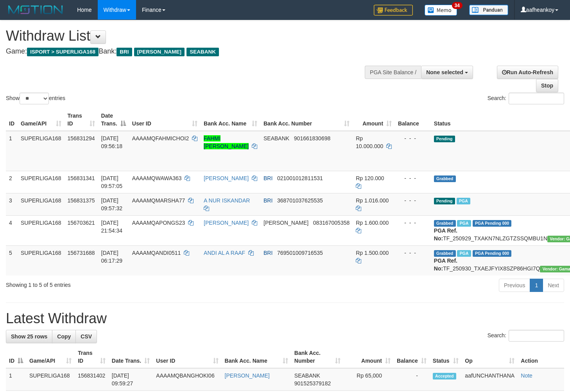 Image resolution: width=570 pixels, height=392 pixels. I want to click on th: Op: activate to sort column ascending, so click(489, 357).